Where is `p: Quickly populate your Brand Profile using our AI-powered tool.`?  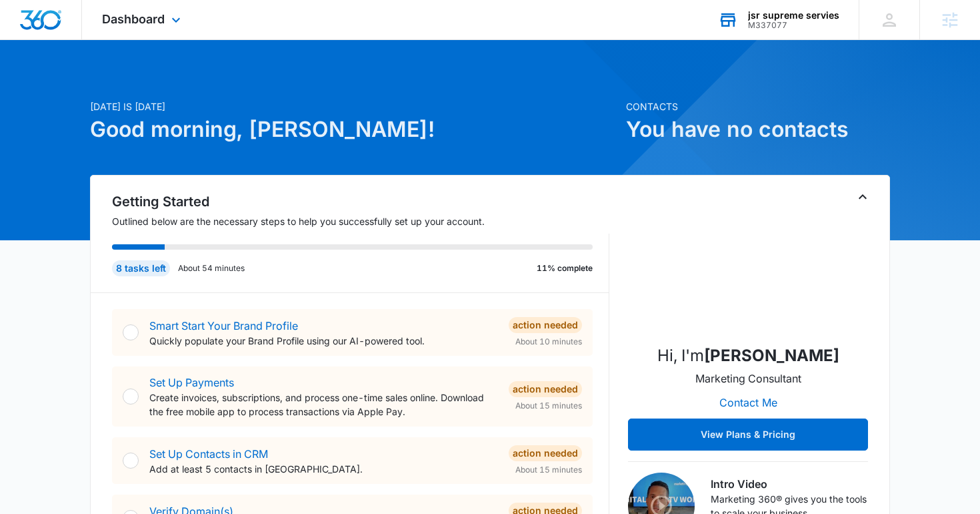
p: Quickly populate your Brand Profile using our AI-powered tool. is located at coordinates (324, 340).